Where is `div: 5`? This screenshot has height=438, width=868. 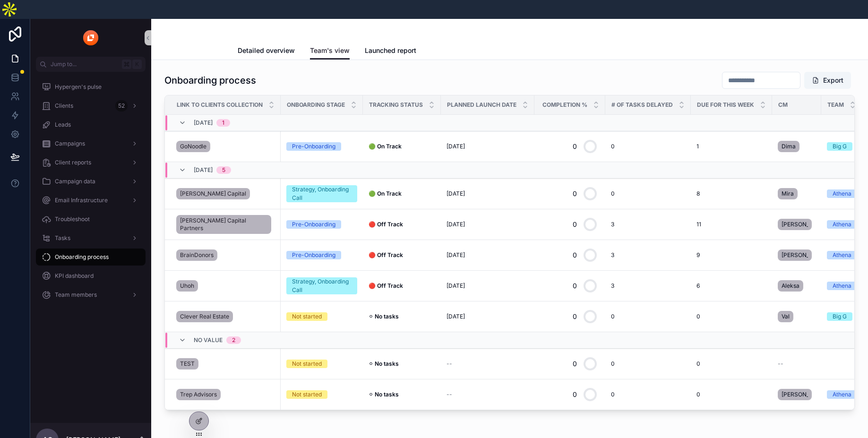
div: 5 is located at coordinates (223, 170).